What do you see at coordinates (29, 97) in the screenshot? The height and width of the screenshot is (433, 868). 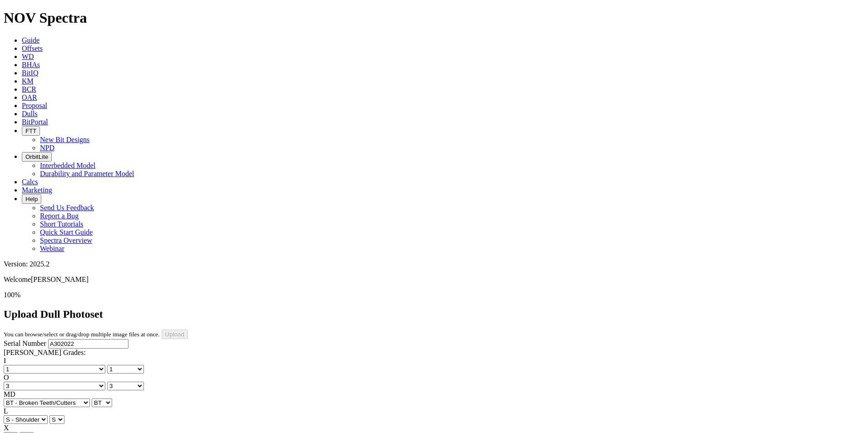 I see `span: OAR` at bounding box center [29, 97].